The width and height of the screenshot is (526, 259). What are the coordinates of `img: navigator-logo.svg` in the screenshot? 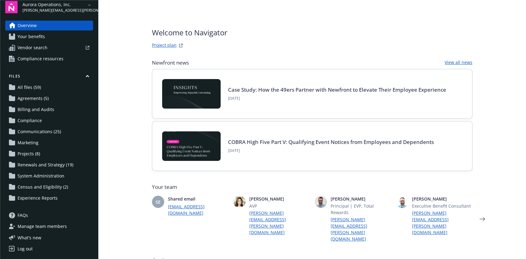 It's located at (11, 7).